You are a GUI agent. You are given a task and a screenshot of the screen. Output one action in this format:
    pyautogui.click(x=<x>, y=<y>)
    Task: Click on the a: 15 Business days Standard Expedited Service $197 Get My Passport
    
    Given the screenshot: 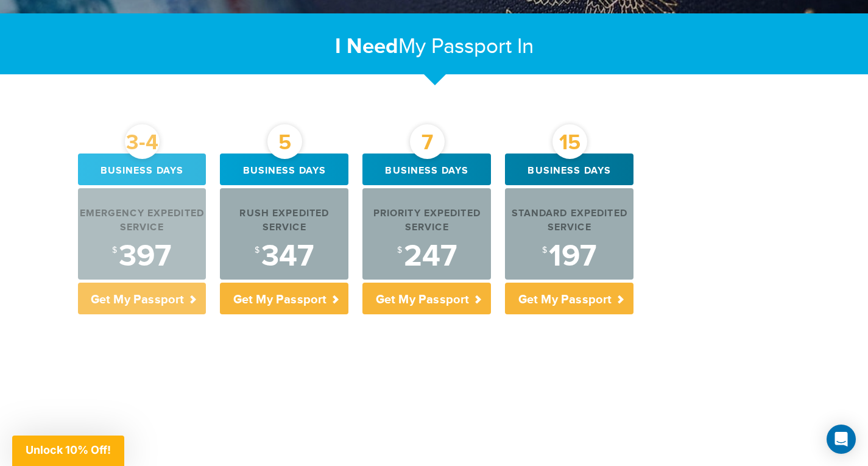 What is the action you would take?
    pyautogui.click(x=569, y=234)
    